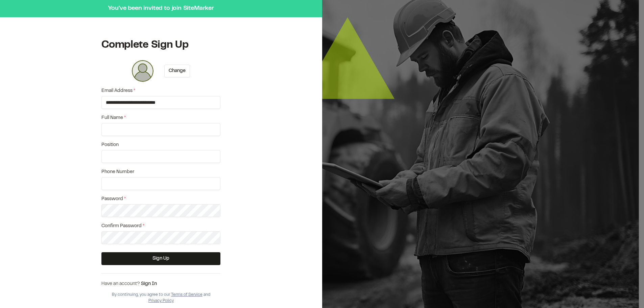 The height and width of the screenshot is (308, 644). I want to click on div: Click or Drag and Drop to change photo, so click(143, 71).